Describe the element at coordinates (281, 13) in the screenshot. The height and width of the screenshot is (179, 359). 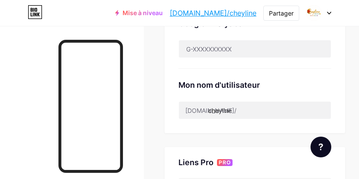
I see `font: Partager` at that location.